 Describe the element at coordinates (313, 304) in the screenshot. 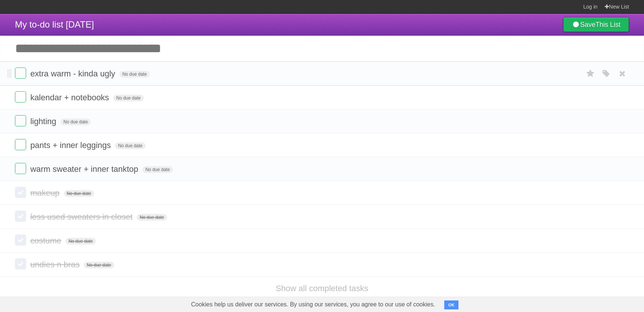

I see `span: Cookies help us deliver our services. By using our services, you agree to our use of cookies.` at that location.